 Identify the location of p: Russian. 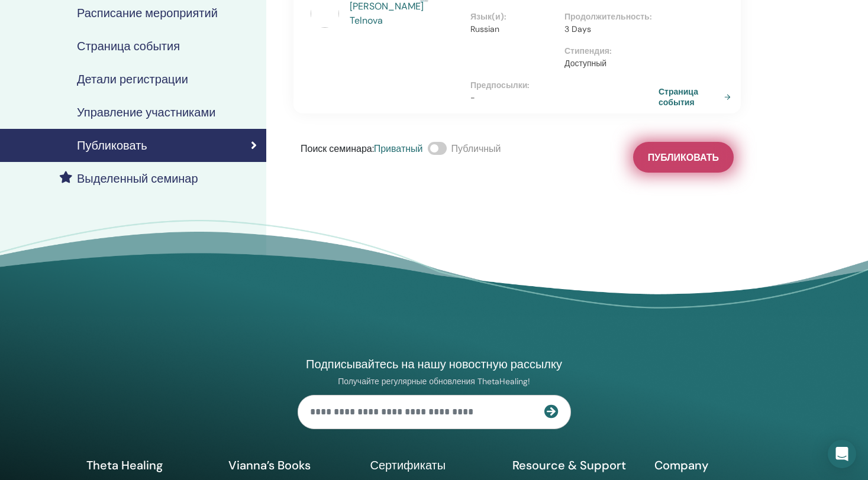
(513, 29).